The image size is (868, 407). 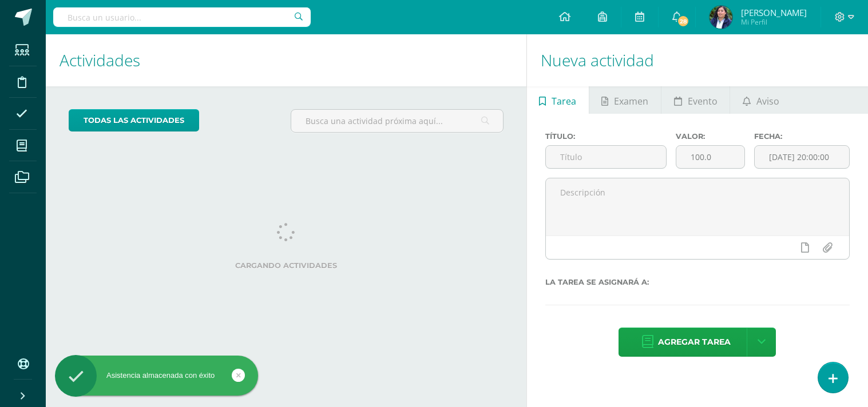 I want to click on input: Título, so click(x=606, y=157).